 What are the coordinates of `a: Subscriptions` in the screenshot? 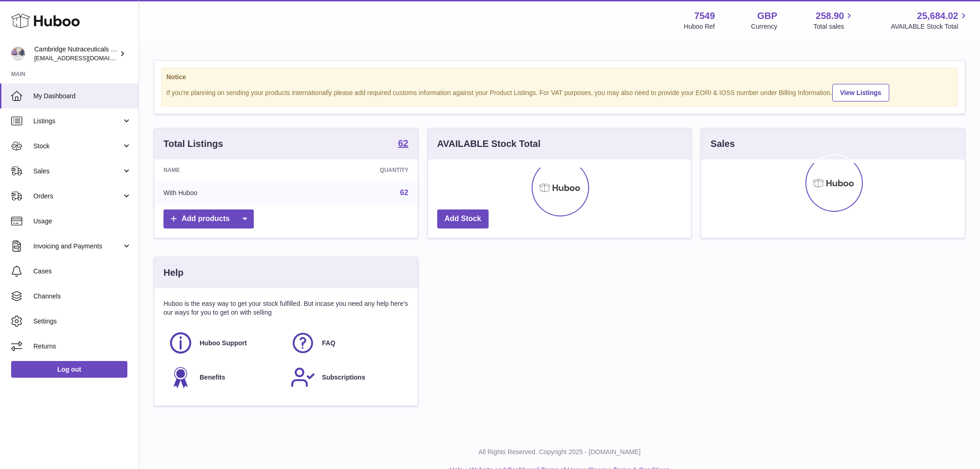 It's located at (347, 377).